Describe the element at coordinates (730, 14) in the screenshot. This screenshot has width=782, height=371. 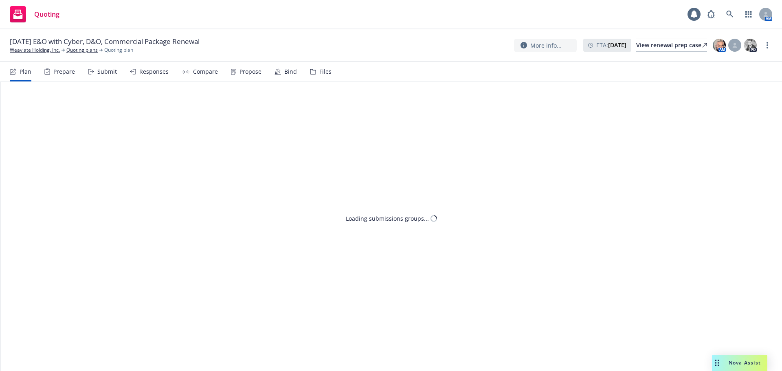
I see `a: Search` at that location.